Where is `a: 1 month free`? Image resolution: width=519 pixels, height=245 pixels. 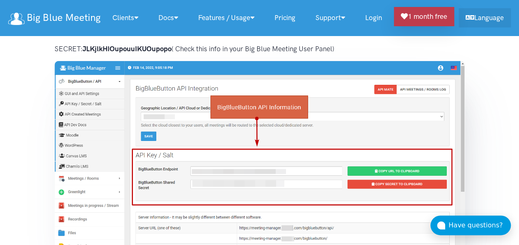 a: 1 month free is located at coordinates (424, 16).